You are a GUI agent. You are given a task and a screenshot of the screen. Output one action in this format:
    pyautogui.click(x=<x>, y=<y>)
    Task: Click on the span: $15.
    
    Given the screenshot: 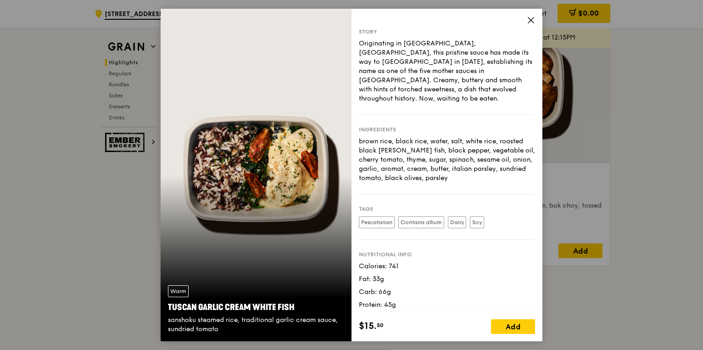 What is the action you would take?
    pyautogui.click(x=368, y=326)
    